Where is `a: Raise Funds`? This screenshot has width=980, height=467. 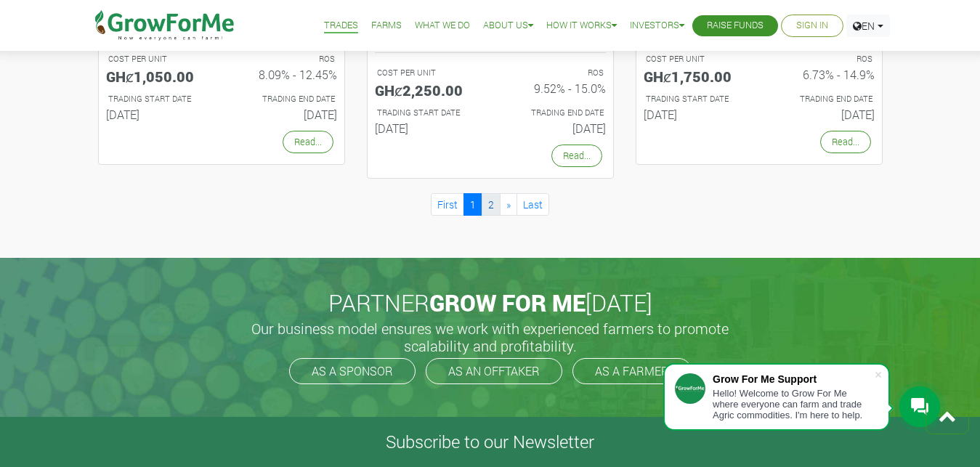 a: Raise Funds is located at coordinates (735, 26).